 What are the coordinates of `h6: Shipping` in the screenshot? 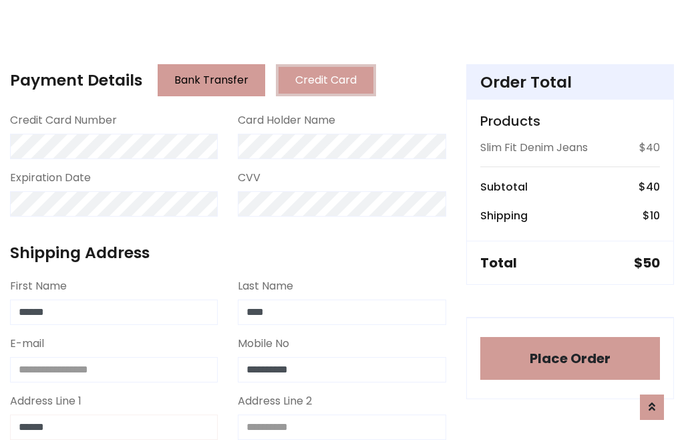 It's located at (504, 215).